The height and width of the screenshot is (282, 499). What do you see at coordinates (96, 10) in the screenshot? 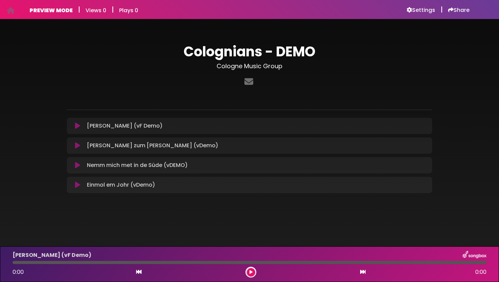
I see `h6: Views 0` at bounding box center [96, 10].